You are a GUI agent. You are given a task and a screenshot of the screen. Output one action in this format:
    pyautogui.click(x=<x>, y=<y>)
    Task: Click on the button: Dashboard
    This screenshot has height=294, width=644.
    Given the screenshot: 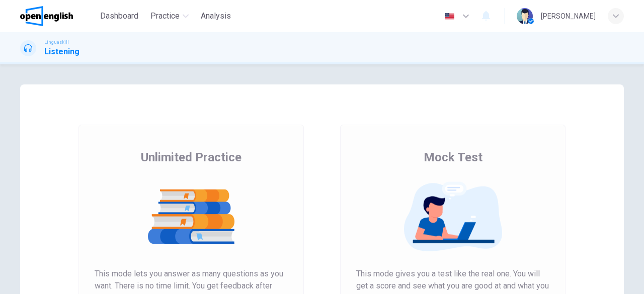 What is the action you would take?
    pyautogui.click(x=119, y=16)
    